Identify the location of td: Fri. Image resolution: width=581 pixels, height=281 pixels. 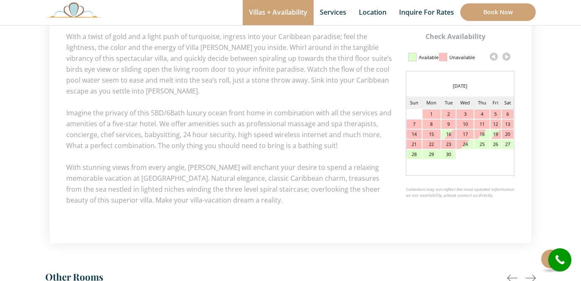
(495, 103).